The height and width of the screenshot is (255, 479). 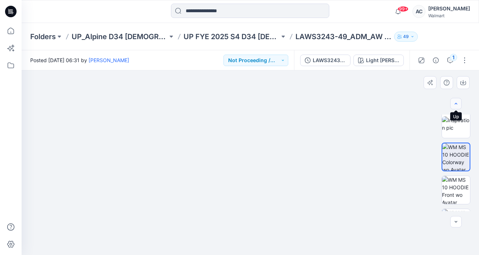 What do you see at coordinates (329, 60) in the screenshot?
I see `div: LAWS3243-49_ADM_AW Oversize Zip Hoodie` at bounding box center [329, 60].